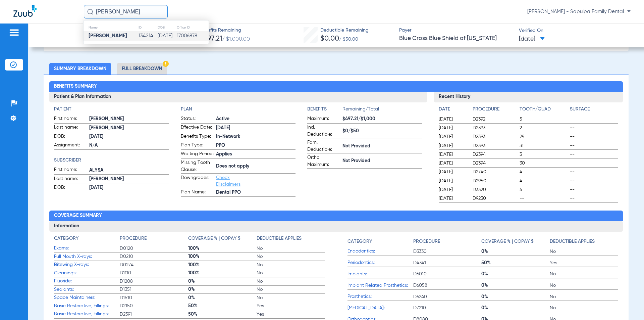  Describe the element at coordinates (111, 28) in the screenshot. I see `th: Name` at that location.